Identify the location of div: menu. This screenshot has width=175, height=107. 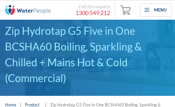
(156, 10).